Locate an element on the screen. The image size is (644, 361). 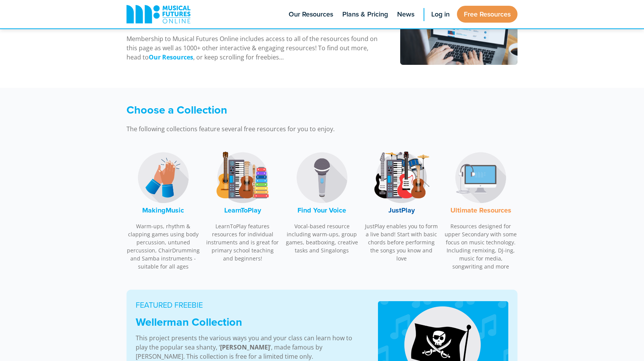
span: Our Resources is located at coordinates (311, 14).